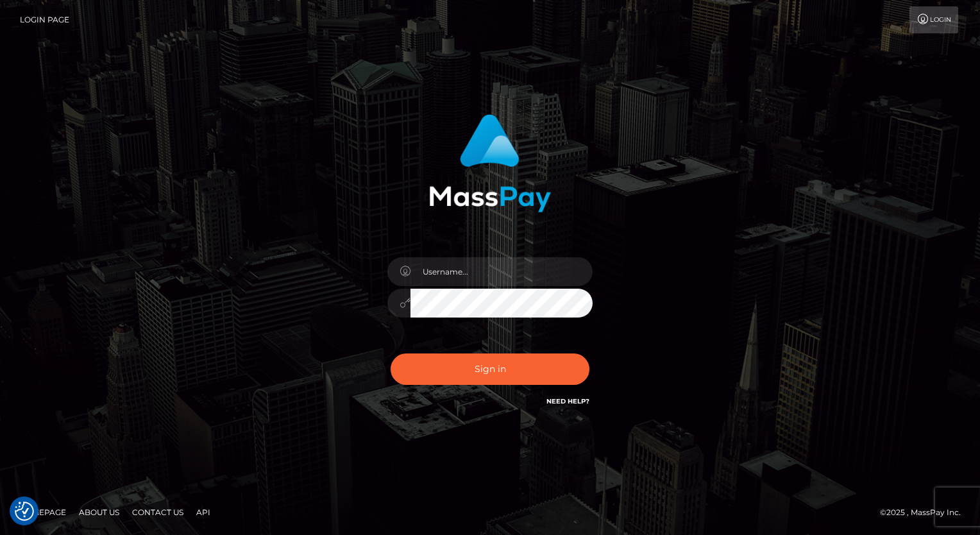  I want to click on button: Sign in, so click(490, 368).